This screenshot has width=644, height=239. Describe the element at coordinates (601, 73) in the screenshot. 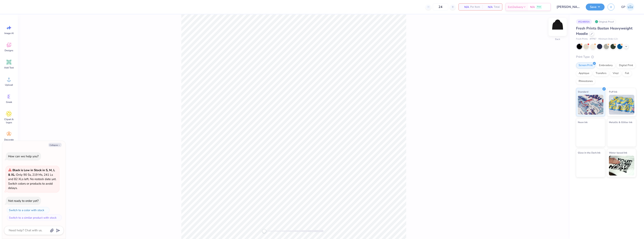

I see `div: Transfers` at that location.